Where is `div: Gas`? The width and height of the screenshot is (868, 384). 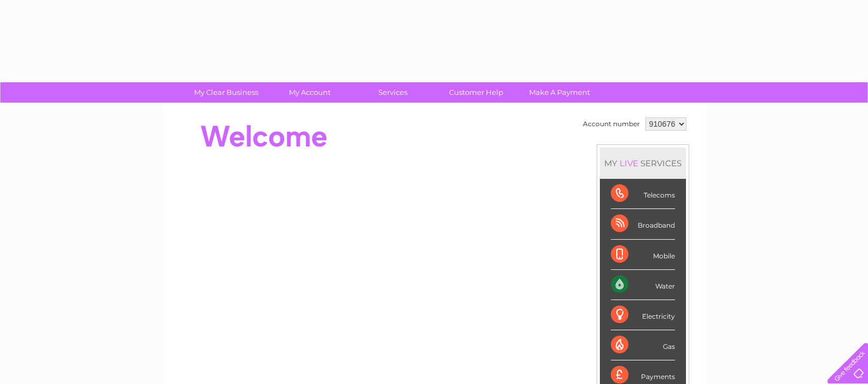 div: Gas is located at coordinates (643, 345).